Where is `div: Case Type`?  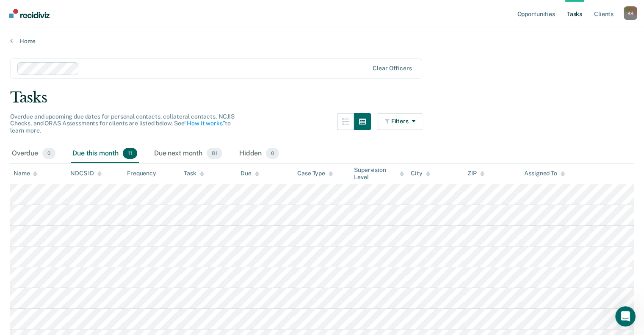 div: Case Type is located at coordinates (315, 173).